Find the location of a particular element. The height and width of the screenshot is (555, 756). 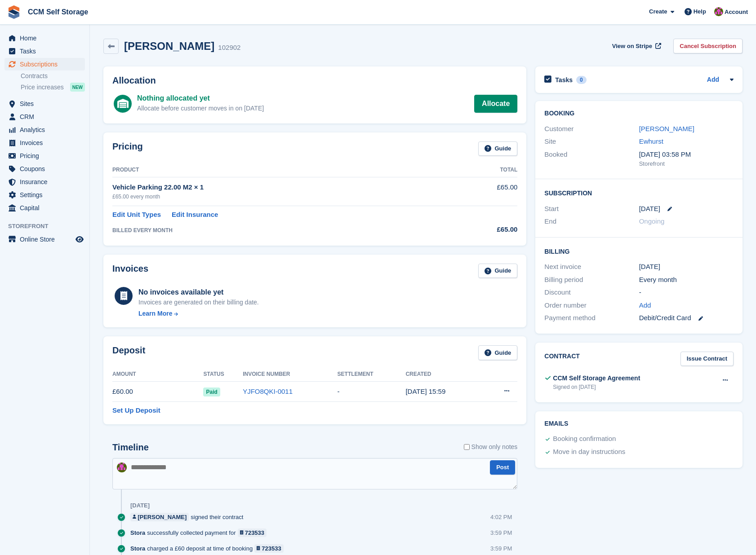

a: Edit Unit Types is located at coordinates (136, 215).